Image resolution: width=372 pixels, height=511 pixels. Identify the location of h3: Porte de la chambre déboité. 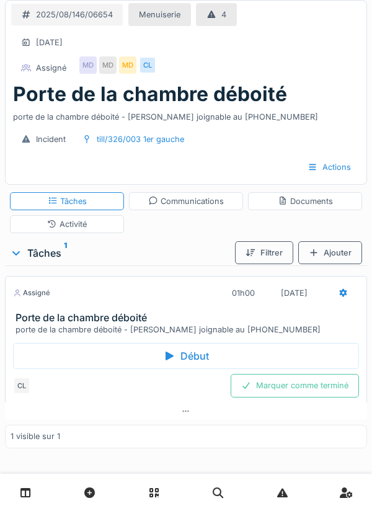
(189, 318).